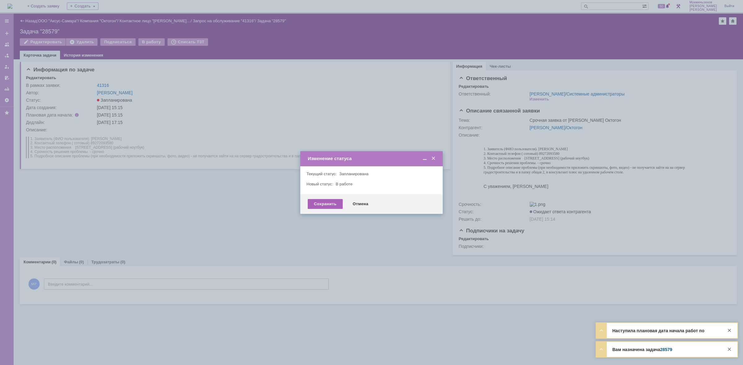 The width and height of the screenshot is (743, 365). I want to click on strong: Вам назначена задача, so click(642, 350).